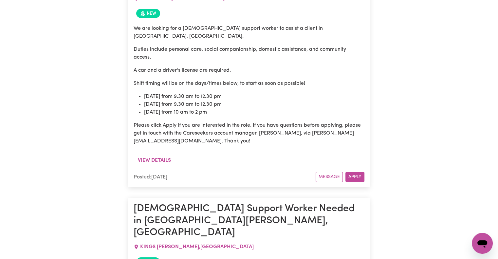  What do you see at coordinates (249, 133) in the screenshot?
I see `p: Please click Apply if you are interested in the role. If you have questions before applying, plea...` at bounding box center [249, 133].